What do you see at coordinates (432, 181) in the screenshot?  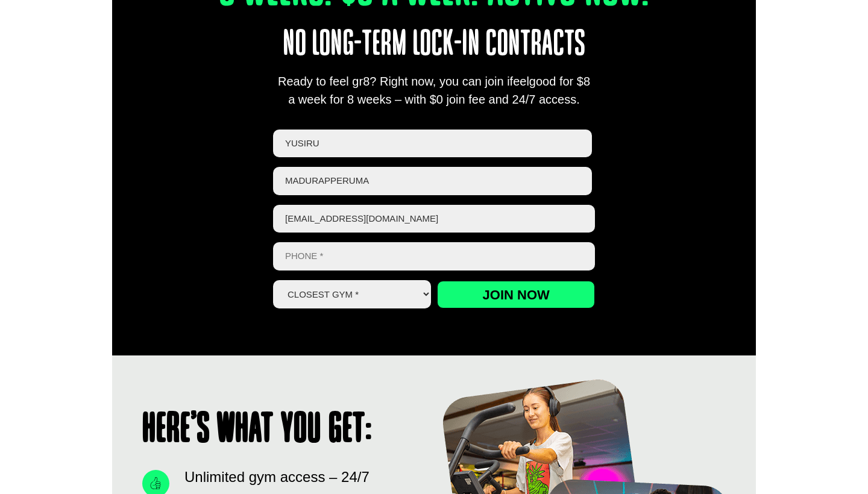 I see `input: Last name *` at bounding box center [432, 181].